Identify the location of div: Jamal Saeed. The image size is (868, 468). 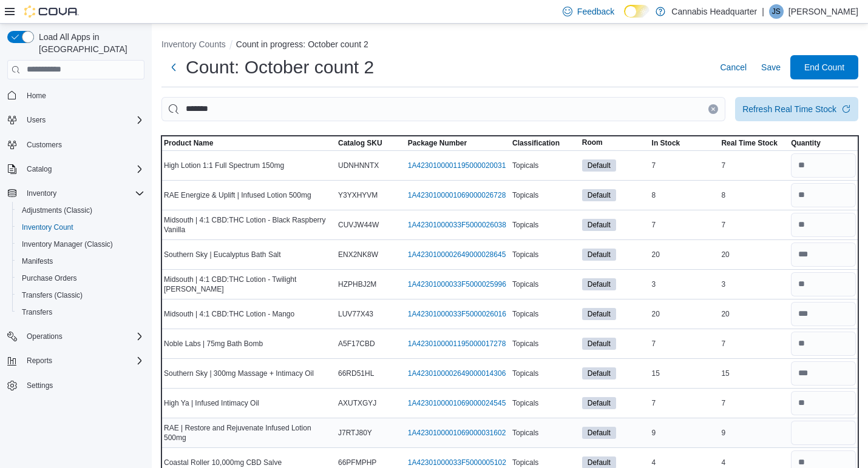
(776, 11).